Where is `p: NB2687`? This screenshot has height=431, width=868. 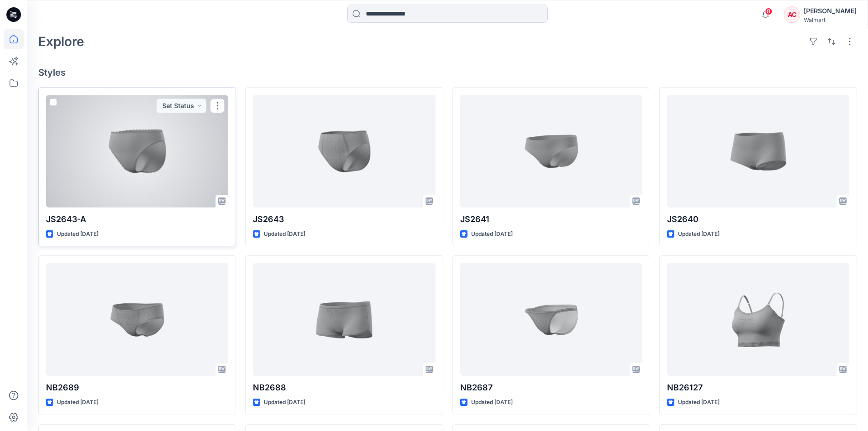 p: NB2687 is located at coordinates (551, 388).